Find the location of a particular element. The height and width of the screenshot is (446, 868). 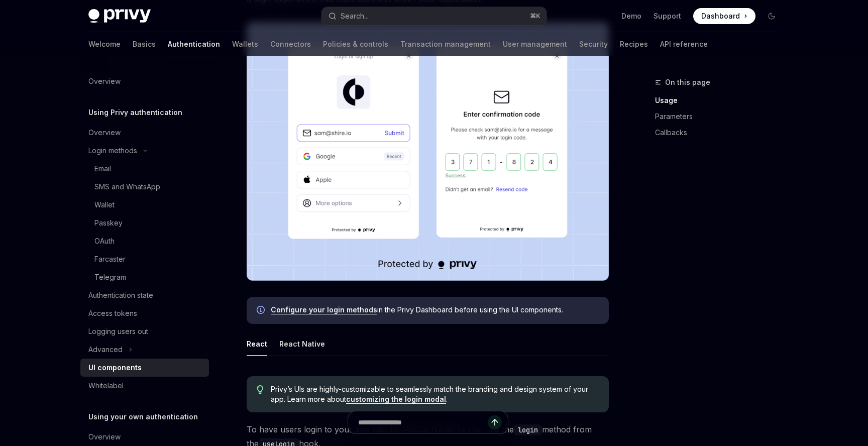

a: Policies & controls is located at coordinates (356, 44).